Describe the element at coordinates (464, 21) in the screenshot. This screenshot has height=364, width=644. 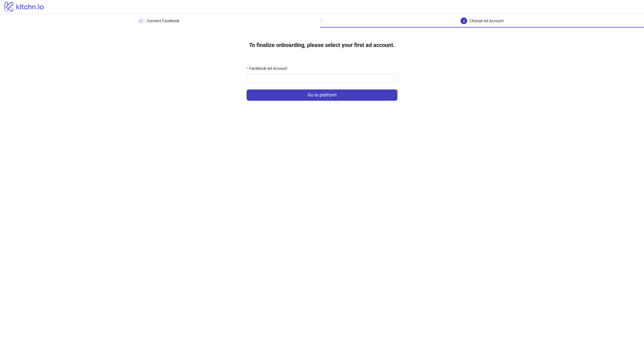
I see `span: 2` at that location.